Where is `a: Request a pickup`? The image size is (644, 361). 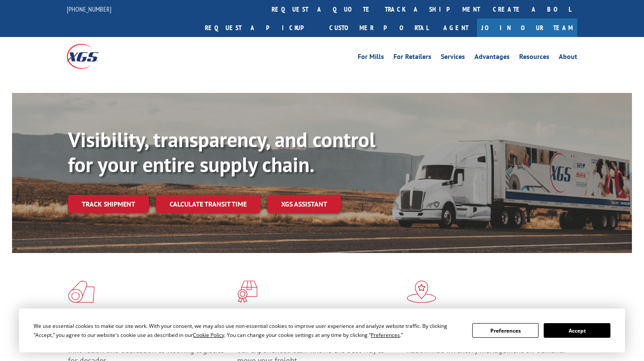 a: Request a pickup is located at coordinates (261, 28).